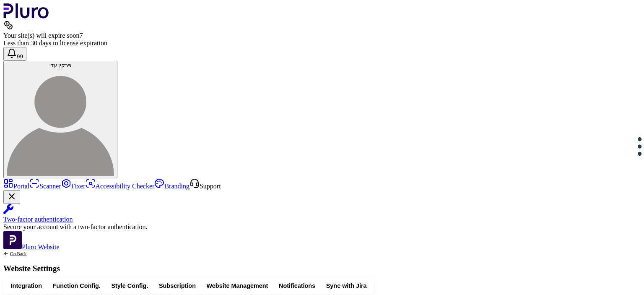 The height and width of the screenshot is (295, 644). I want to click on a: Portal, so click(16, 186).